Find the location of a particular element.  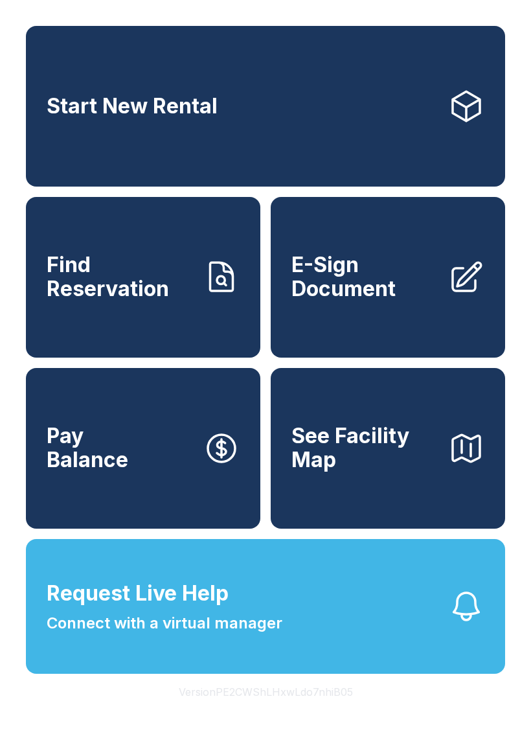

a: E-Sign Document is located at coordinates (388, 277).